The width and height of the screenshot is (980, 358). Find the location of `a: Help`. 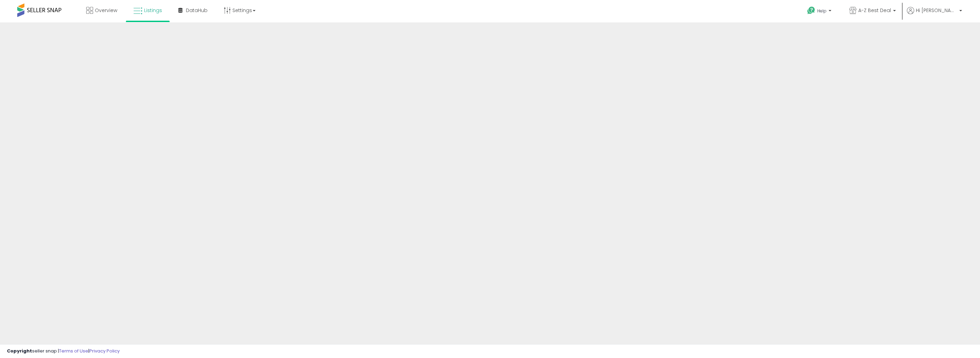

a: Help is located at coordinates (820, 12).